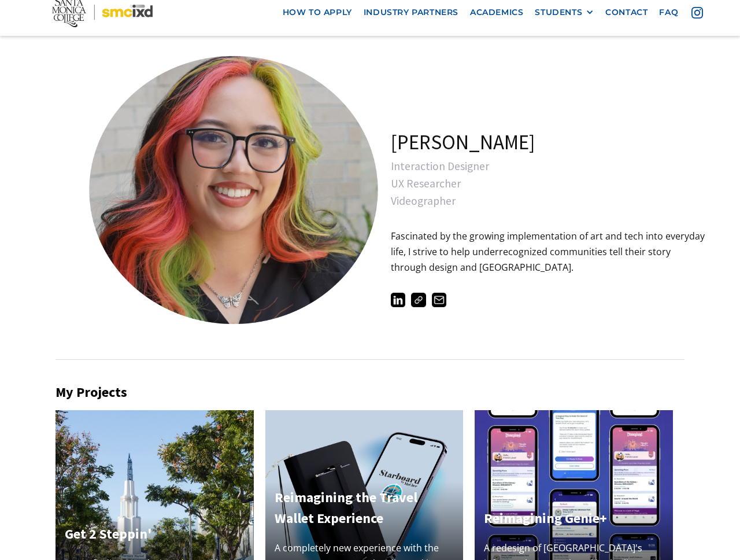 This screenshot has width=740, height=560. I want to click on h4: Get 2 Steppin', so click(155, 534).